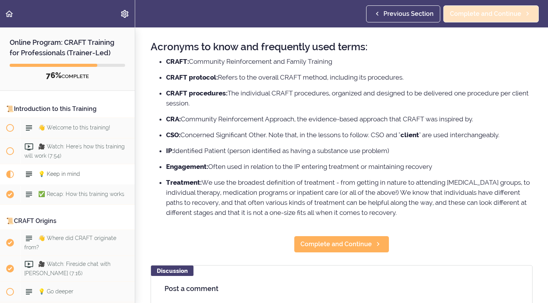 The width and height of the screenshot is (548, 303). What do you see at coordinates (56, 291) in the screenshot?
I see `span: 💡 Go deeper` at bounding box center [56, 291].